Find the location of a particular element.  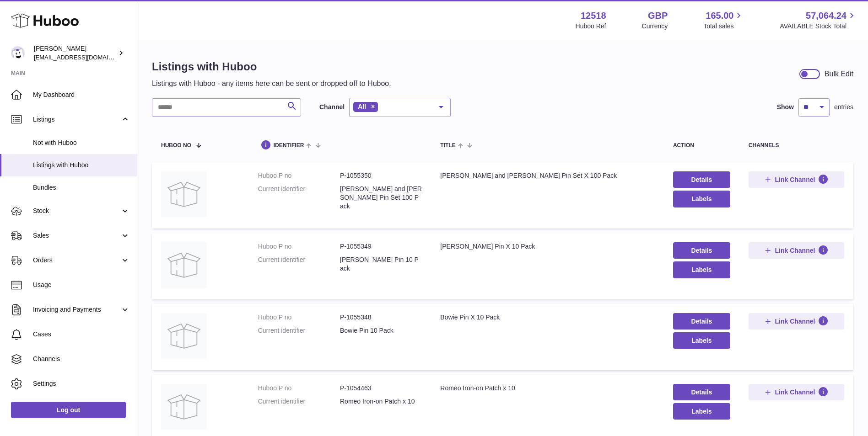

span: My Dashboard is located at coordinates (81, 95).